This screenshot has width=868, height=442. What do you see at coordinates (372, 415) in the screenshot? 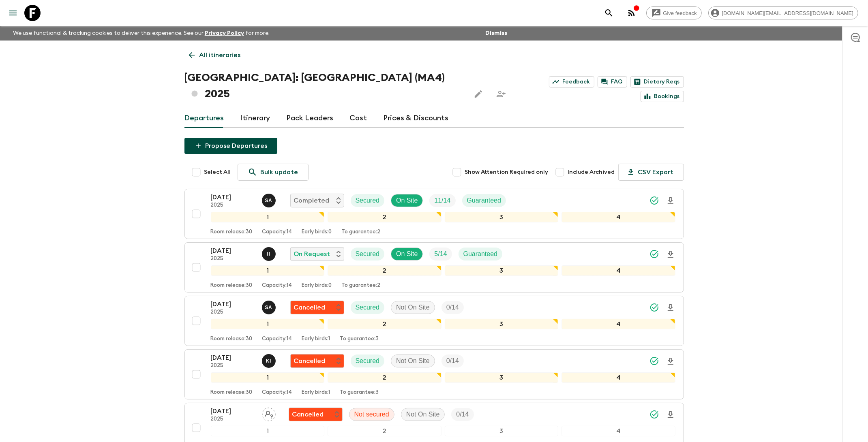
I see `div: Not secured` at bounding box center [372, 415].